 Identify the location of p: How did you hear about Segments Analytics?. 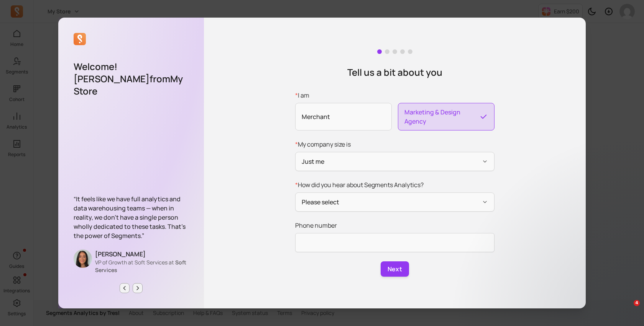
(395, 185).